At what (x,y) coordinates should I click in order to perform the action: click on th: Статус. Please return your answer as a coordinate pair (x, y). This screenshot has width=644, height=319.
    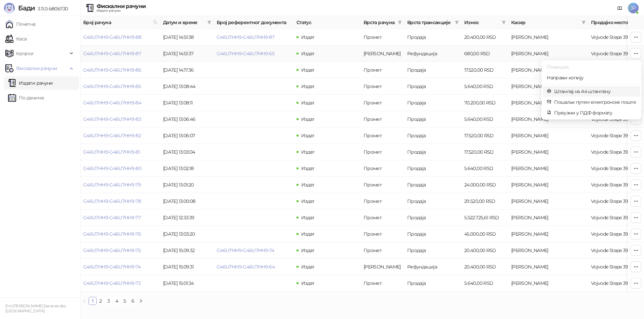
    Looking at the image, I should click on (327, 23).